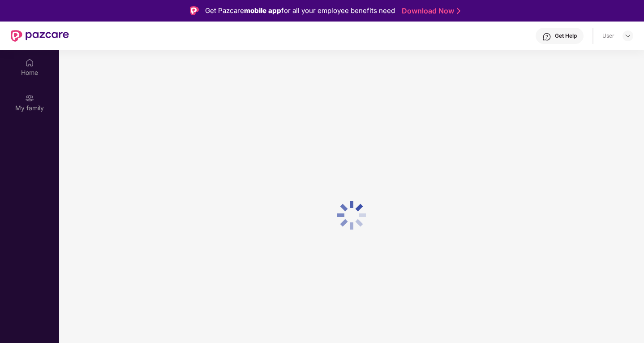 The image size is (644, 343). What do you see at coordinates (547, 37) in the screenshot?
I see `img: svg+xml;base64,PHN2ZyBpZD0iSGVscC0zMngzMiIgeG1sbnM9Imh0dHA6Ly93d3cudzMub3JnLzIwMDAvc3ZnIiB3aWR0aD...` at bounding box center [547, 37].